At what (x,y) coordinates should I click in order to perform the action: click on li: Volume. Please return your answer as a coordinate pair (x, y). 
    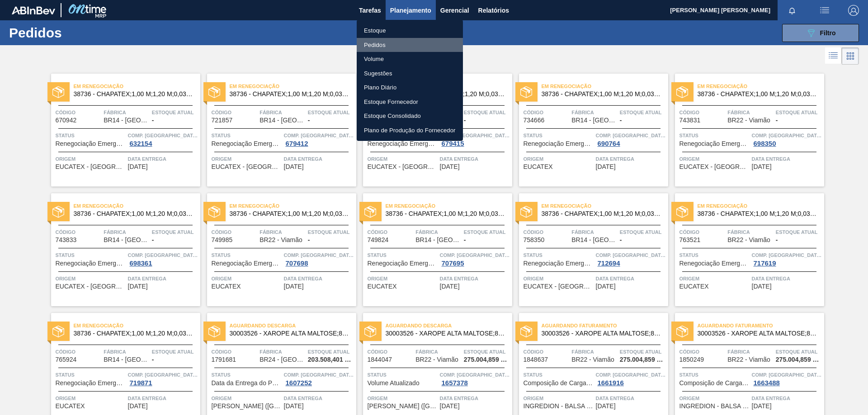
    Looking at the image, I should click on (410, 59).